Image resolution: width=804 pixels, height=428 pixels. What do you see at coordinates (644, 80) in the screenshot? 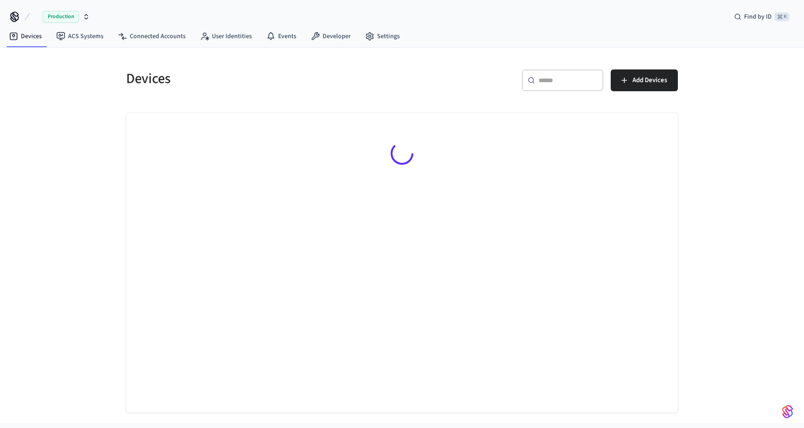
I see `button: Add Devices` at bounding box center [644, 80].